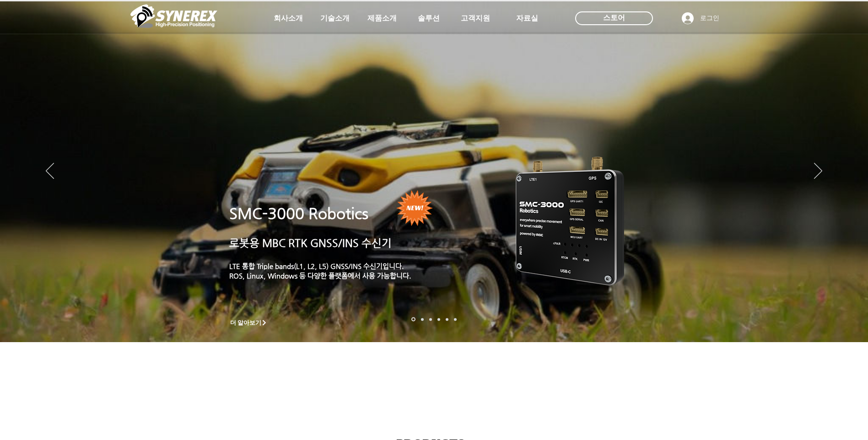  What do you see at coordinates (527, 19) in the screenshot?
I see `a: 자료실` at bounding box center [527, 19].